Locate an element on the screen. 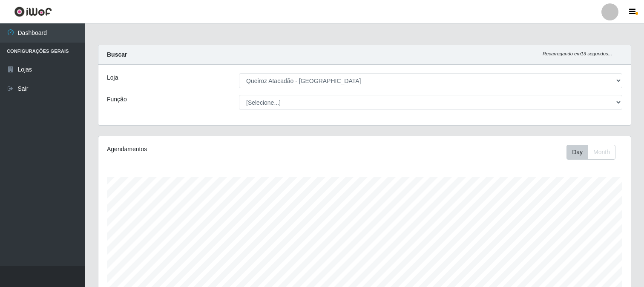 This screenshot has width=644, height=287. label: Loja is located at coordinates (113, 78).